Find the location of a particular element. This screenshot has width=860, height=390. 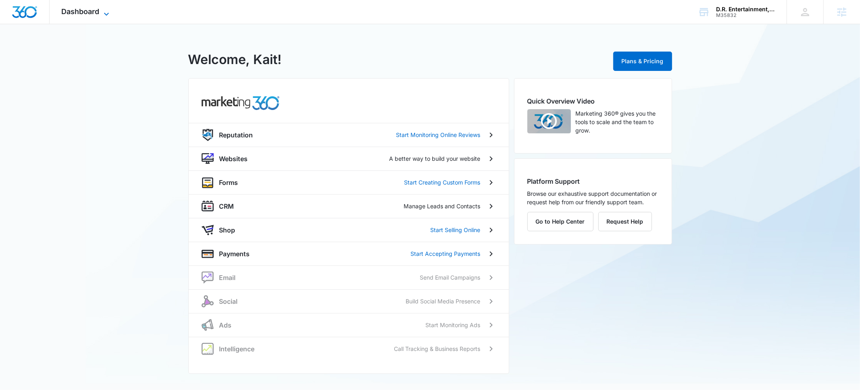

p: Email is located at coordinates (227, 278).